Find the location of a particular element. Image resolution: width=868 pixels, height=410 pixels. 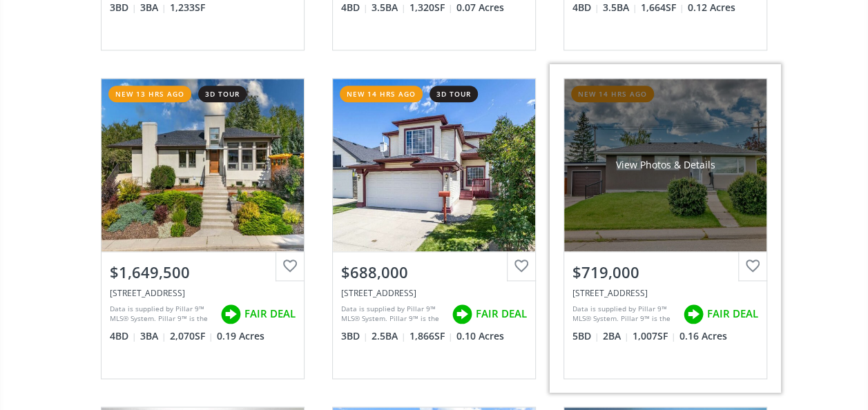

span: 1,320 SF is located at coordinates (431, 8).